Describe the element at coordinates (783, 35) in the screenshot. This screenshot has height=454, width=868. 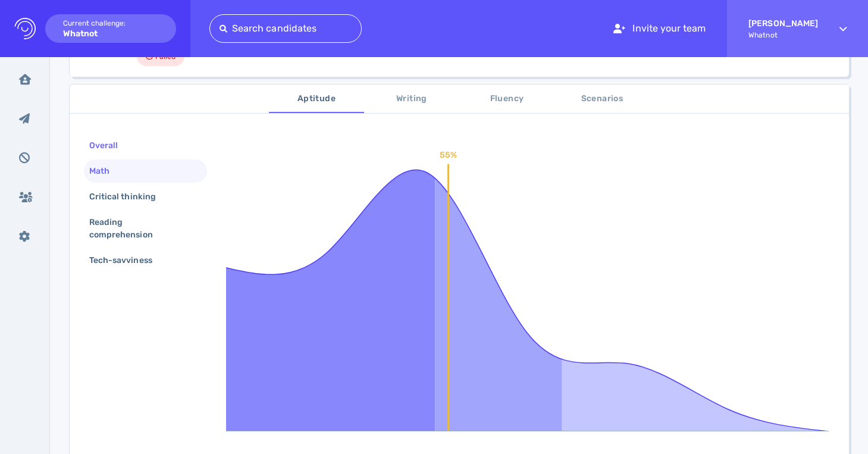
I see `span: Whatnot` at that location.